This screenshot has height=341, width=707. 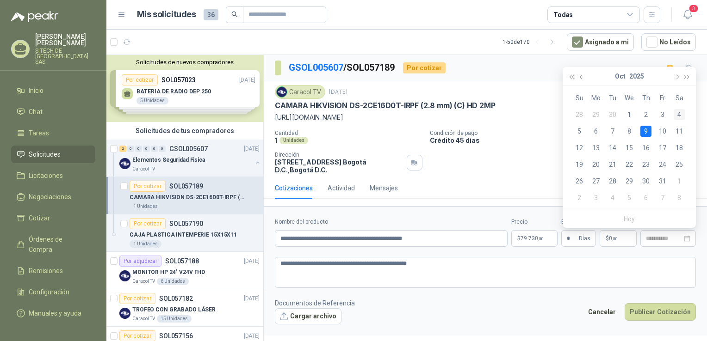 What do you see at coordinates (679, 115) in the screenshot?
I see `td: 2025-10-04` at bounding box center [679, 115].